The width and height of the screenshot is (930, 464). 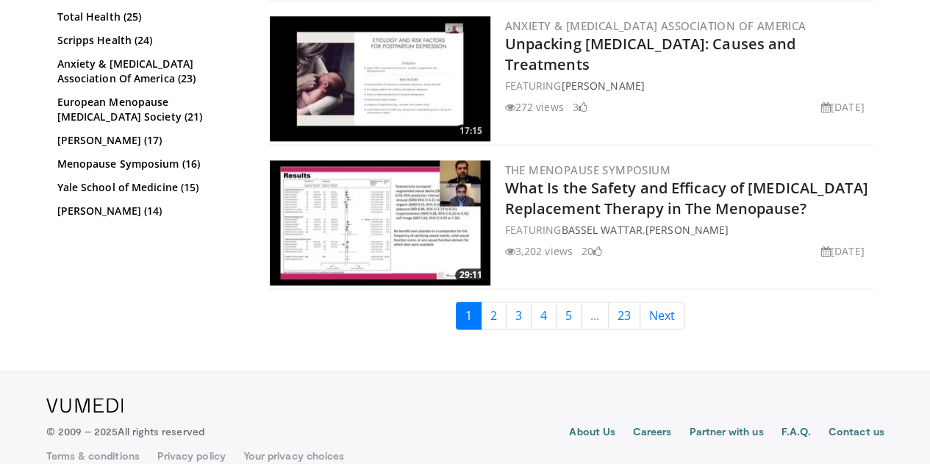 What do you see at coordinates (149, 17) in the screenshot?
I see `a: Total Health (25)` at bounding box center [149, 17].